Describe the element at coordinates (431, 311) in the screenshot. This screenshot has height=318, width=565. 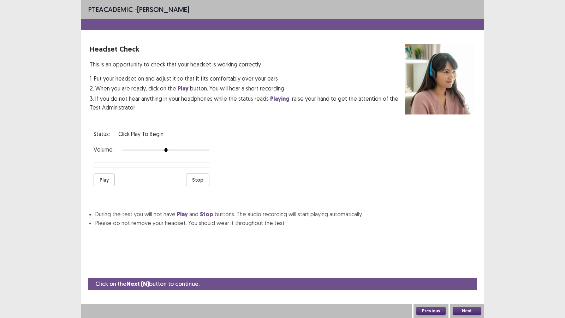
I see `button: Previous` at that location.